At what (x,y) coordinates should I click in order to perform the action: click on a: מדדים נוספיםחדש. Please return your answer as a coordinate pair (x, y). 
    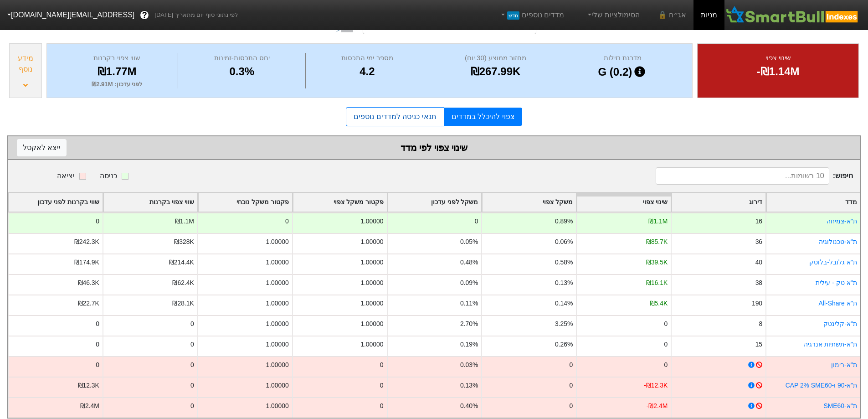
    Looking at the image, I should click on (531, 15).